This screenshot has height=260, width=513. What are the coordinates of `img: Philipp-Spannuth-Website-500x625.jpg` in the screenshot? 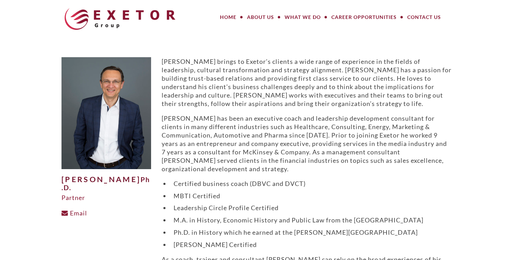 It's located at (106, 113).